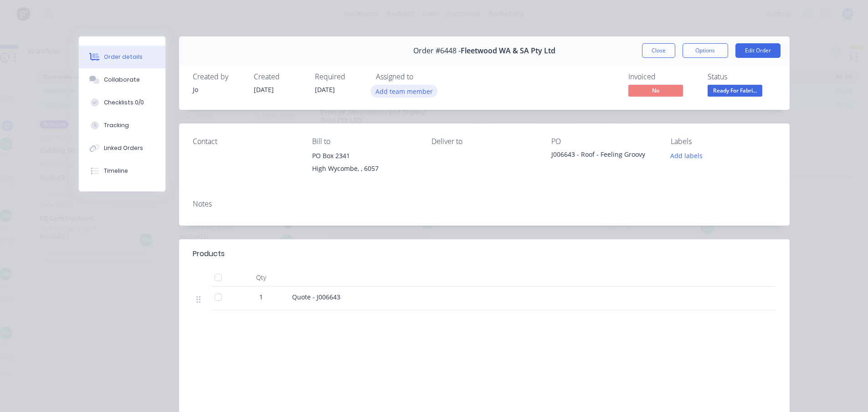  Describe the element at coordinates (662, 76) in the screenshot. I see `div: Invoiced` at that location.